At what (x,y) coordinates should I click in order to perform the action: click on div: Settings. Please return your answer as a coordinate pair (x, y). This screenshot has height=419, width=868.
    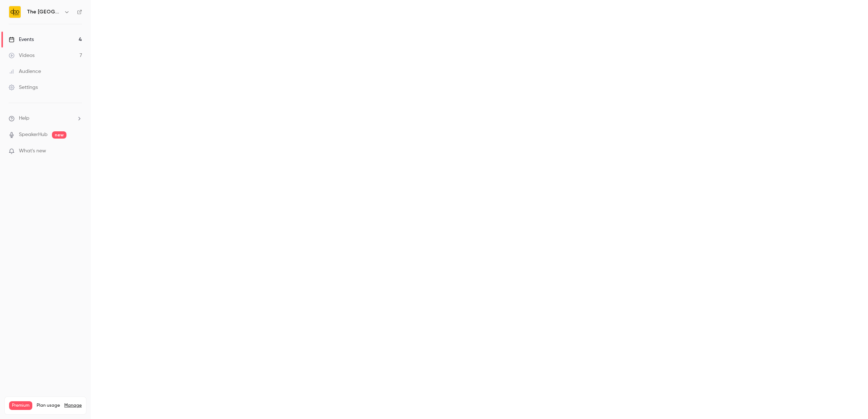
    Looking at the image, I should click on (23, 87).